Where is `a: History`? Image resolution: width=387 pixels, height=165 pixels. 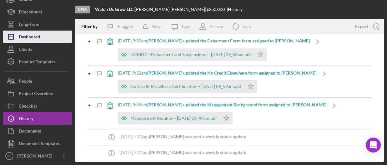
a: History is located at coordinates (37, 119).